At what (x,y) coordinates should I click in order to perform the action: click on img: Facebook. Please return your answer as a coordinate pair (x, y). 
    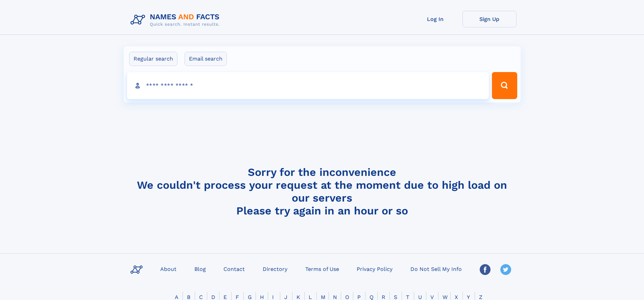
    Looking at the image, I should click on (485, 270).